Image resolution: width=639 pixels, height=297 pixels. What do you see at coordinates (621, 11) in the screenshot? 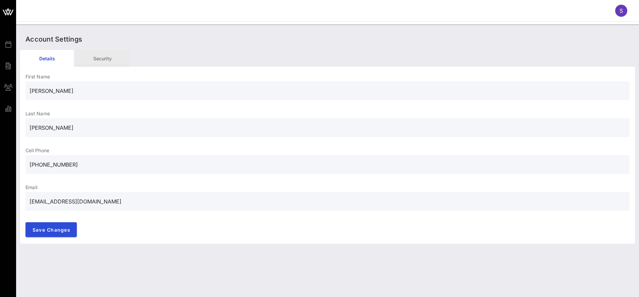
I see `span: S` at bounding box center [621, 11].